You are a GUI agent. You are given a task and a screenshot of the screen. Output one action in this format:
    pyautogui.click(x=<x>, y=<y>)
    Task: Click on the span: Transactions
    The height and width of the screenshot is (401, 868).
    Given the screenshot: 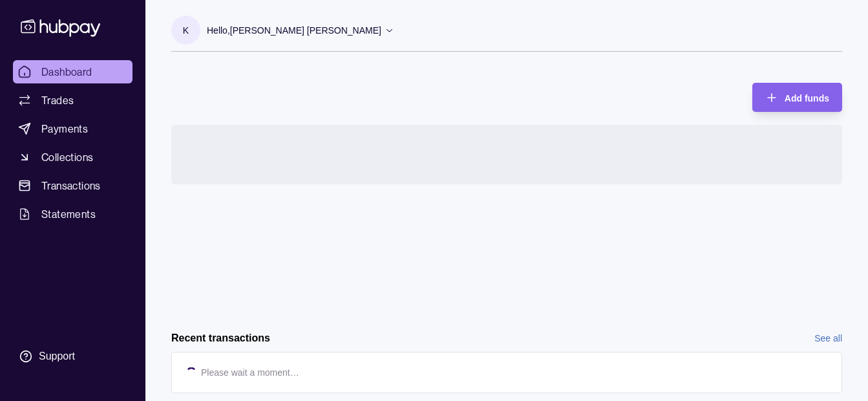 What is the action you would take?
    pyautogui.click(x=71, y=186)
    